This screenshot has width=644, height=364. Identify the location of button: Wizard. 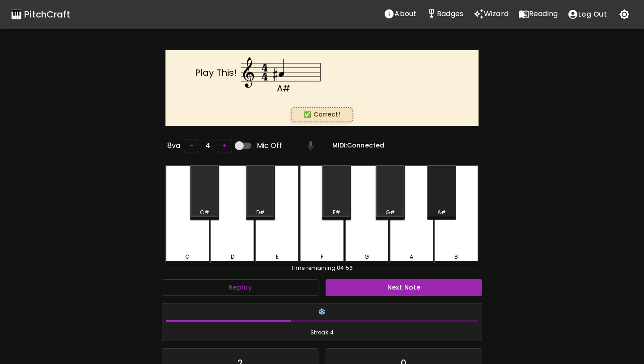
(491, 14).